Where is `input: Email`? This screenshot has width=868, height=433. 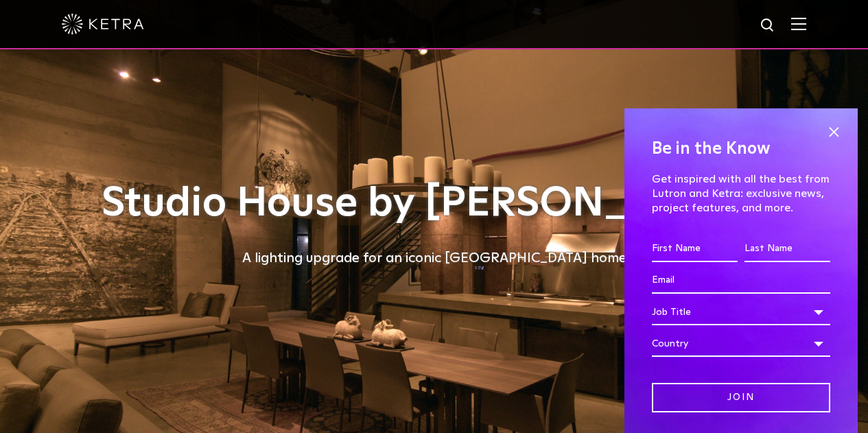 input: Email is located at coordinates (741, 281).